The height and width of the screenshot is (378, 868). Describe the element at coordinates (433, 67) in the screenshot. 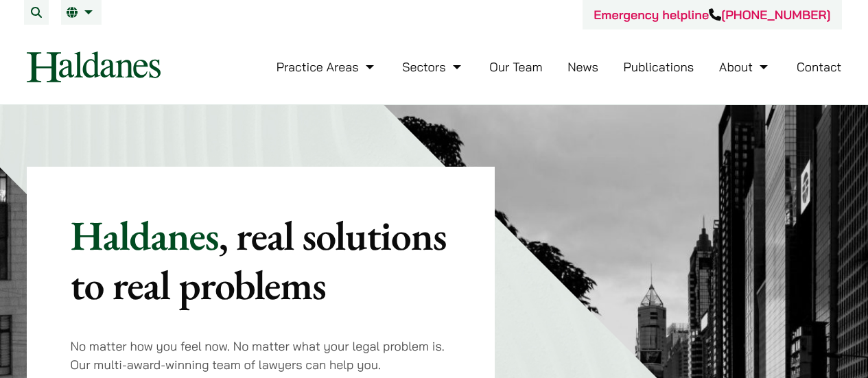

I see `a: Sectors` at that location.